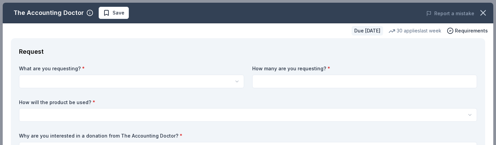 The image size is (496, 145). I want to click on div: 30 applies last week, so click(415, 31).